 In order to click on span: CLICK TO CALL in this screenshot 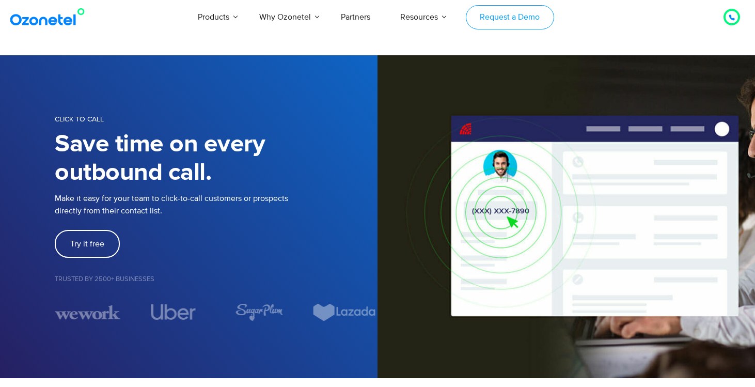, I will do `click(79, 119)`.